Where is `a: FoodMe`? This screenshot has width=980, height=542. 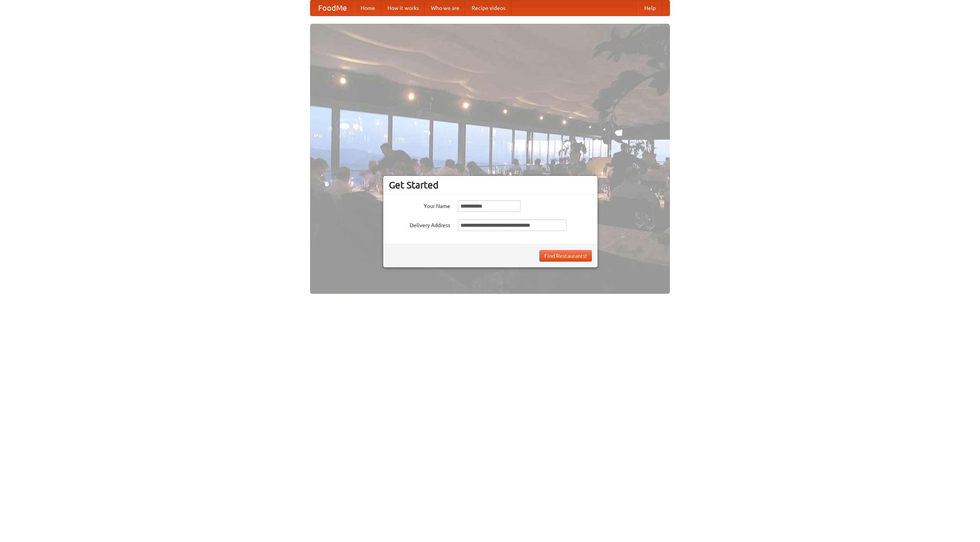
a: FoodMe is located at coordinates (332, 8).